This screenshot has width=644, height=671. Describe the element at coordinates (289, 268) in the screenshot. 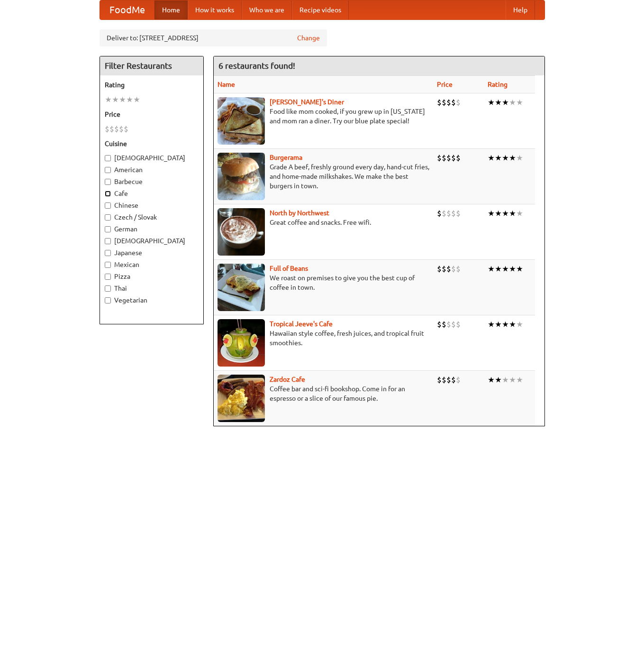

I see `b: Full of Beans` at that location.